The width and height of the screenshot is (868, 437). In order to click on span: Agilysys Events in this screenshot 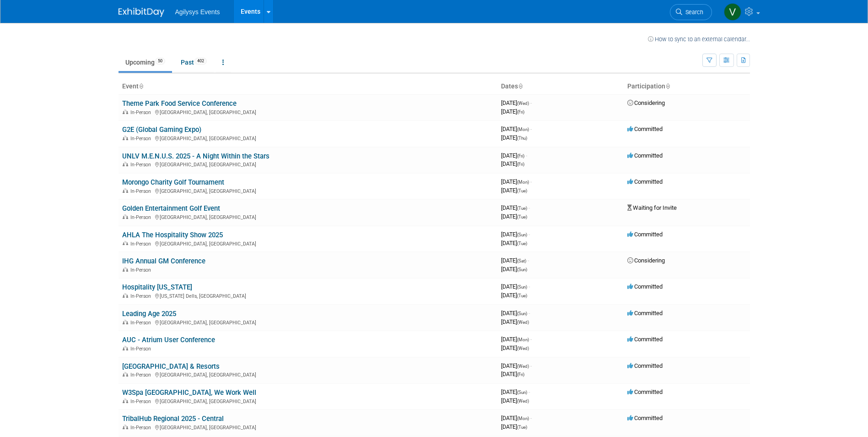, I will do `click(198, 12)`.